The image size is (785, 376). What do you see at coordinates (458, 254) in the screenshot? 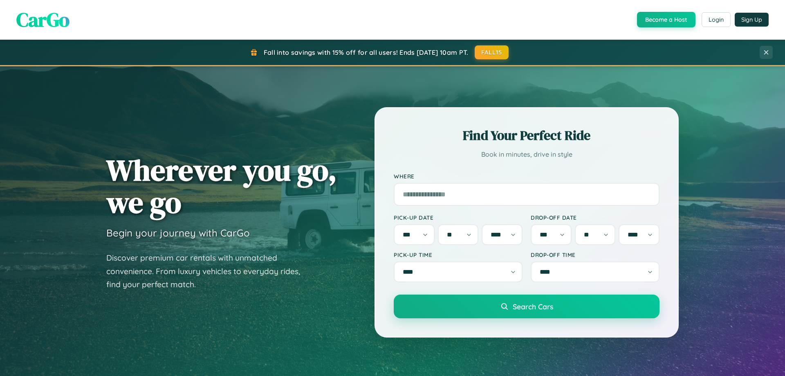
I see `label: Pick-up Time` at bounding box center [458, 254].